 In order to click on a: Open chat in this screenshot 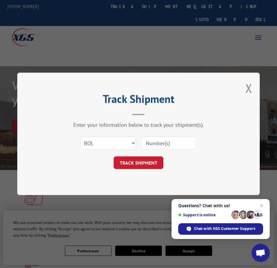, I will do `click(260, 253)`.